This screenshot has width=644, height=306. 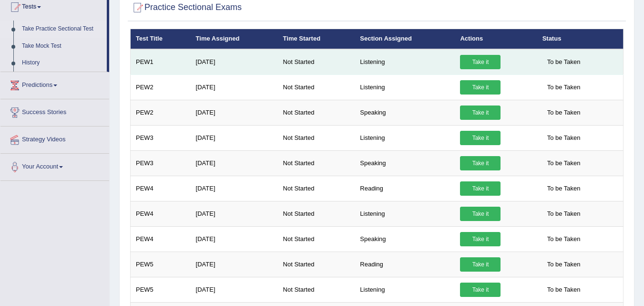 I want to click on td: PEW1, so click(x=161, y=62).